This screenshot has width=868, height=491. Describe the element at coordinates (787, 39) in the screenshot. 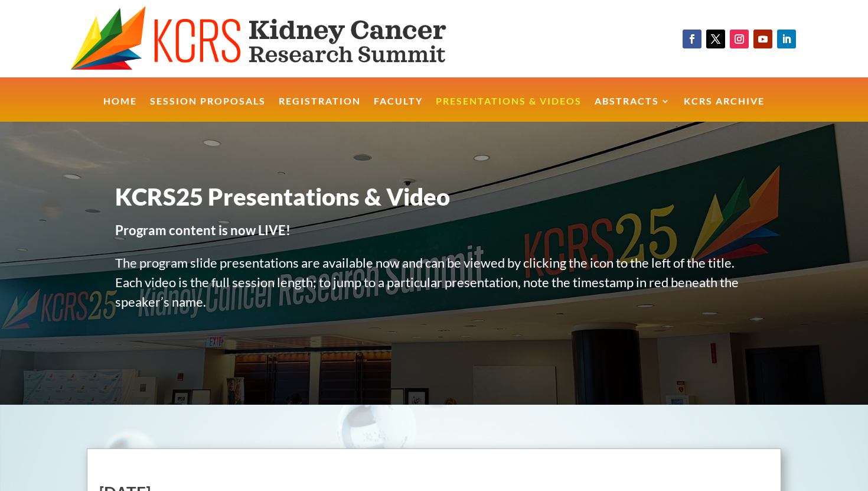

I see `a: Follow on LinkedIn` at that location.